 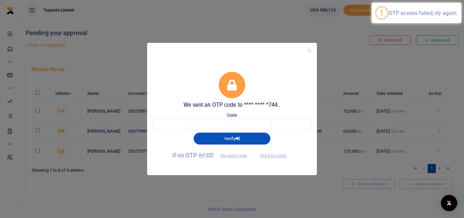 I want to click on button: Close, so click(x=309, y=50).